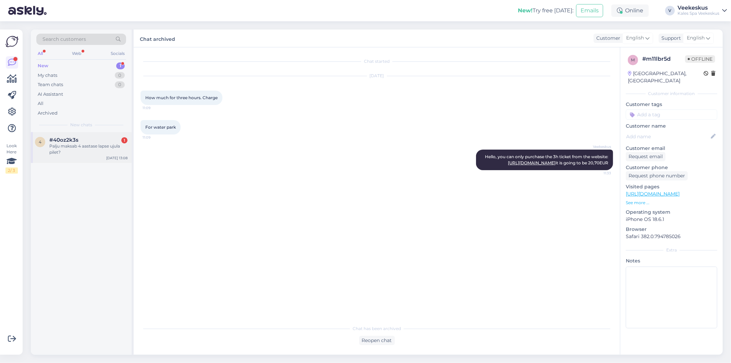 The height and width of the screenshot is (363, 731). Describe the element at coordinates (48, 113) in the screenshot. I see `div: Archived` at that location.